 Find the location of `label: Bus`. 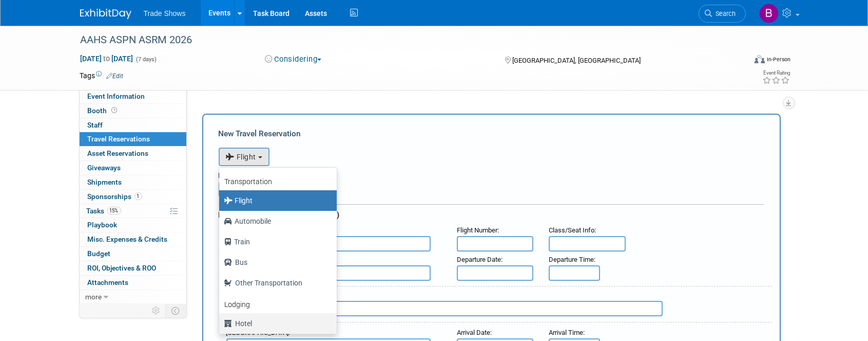

label: Bus is located at coordinates (275, 262).